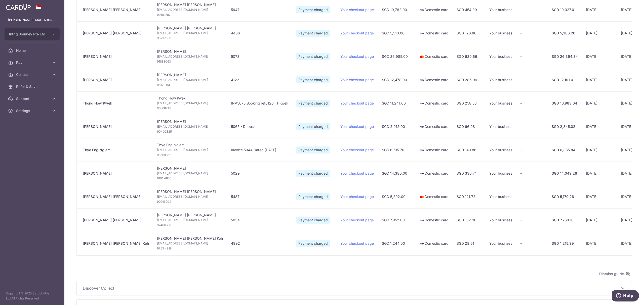 The height and width of the screenshot is (305, 644). Describe the element at coordinates (190, 62) in the screenshot. I see `span: 91888063` at that location.